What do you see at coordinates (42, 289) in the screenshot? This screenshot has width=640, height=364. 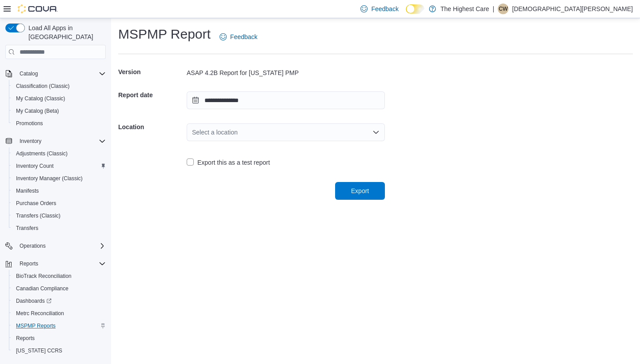 I see `a: Canadian Compliance` at bounding box center [42, 289].